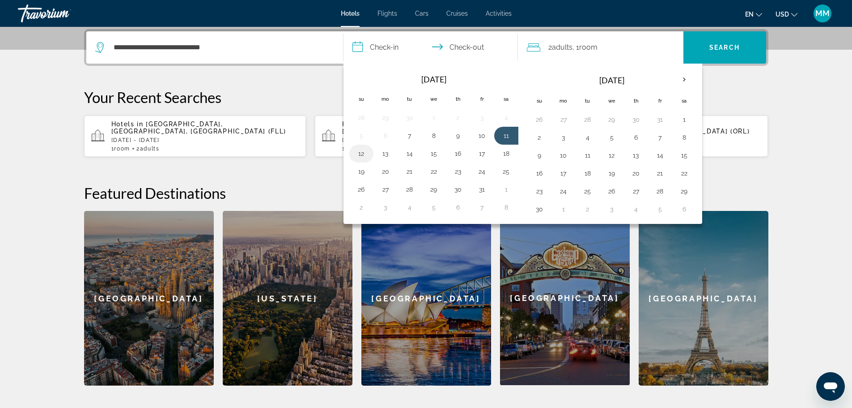 Image resolution: width=852 pixels, height=408 pixels. What do you see at coordinates (457, 13) in the screenshot?
I see `span: Cruises` at bounding box center [457, 13].